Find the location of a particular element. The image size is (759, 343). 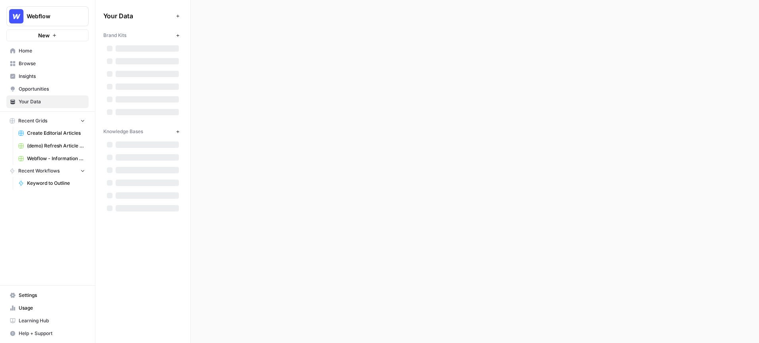

a: Home is located at coordinates (47, 51).